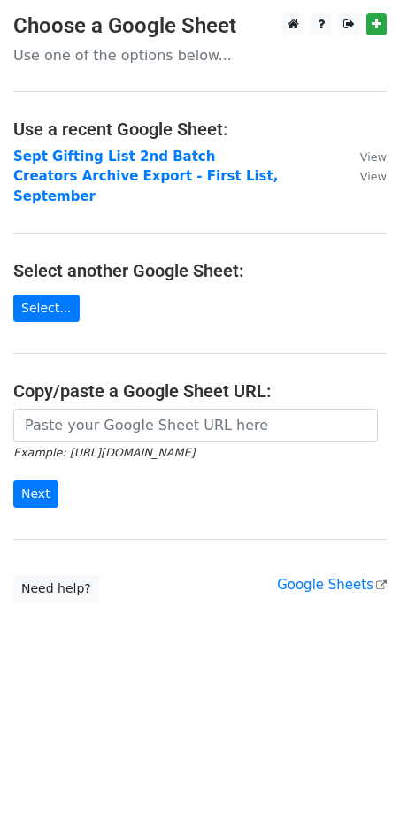 The image size is (400, 813). I want to click on strong: Creators Archive Export - First List, September, so click(145, 186).